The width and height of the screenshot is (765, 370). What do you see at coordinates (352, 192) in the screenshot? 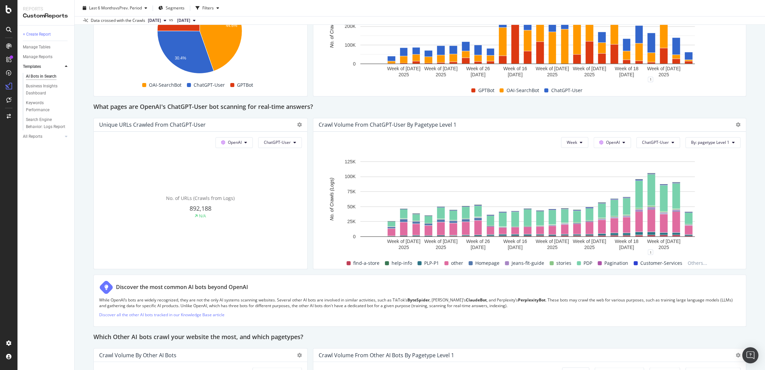
I see `text: 75K` at bounding box center [352, 192].